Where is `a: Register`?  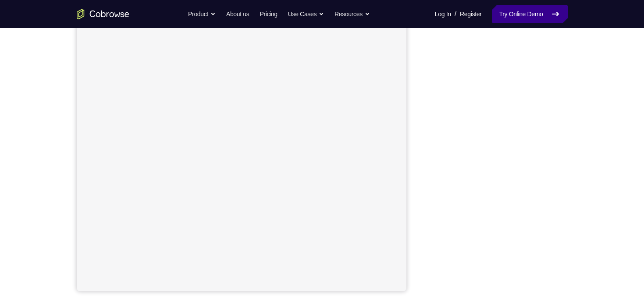
a: Register is located at coordinates (471, 14).